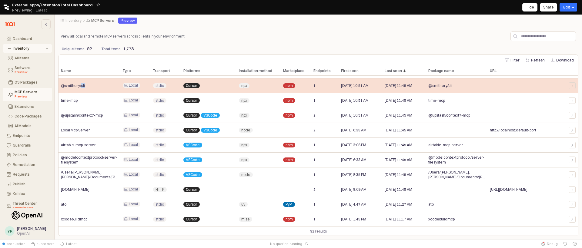 The width and height of the screenshot is (582, 248). Describe the element at coordinates (307, 244) in the screenshot. I see `button: Reset app state` at that location.